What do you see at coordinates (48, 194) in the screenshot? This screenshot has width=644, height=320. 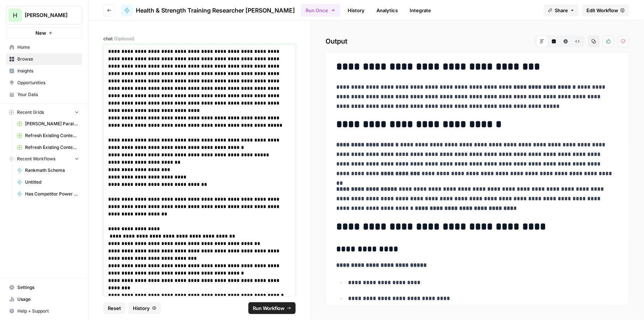 I see `a: Has Competitor Power Step on SERPs` at bounding box center [48, 194].